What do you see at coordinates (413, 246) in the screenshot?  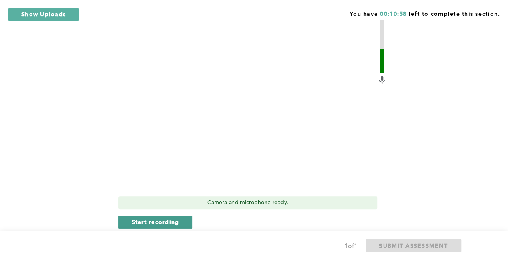 I see `span: SUBMIT ASSESSMENT` at bounding box center [413, 246].